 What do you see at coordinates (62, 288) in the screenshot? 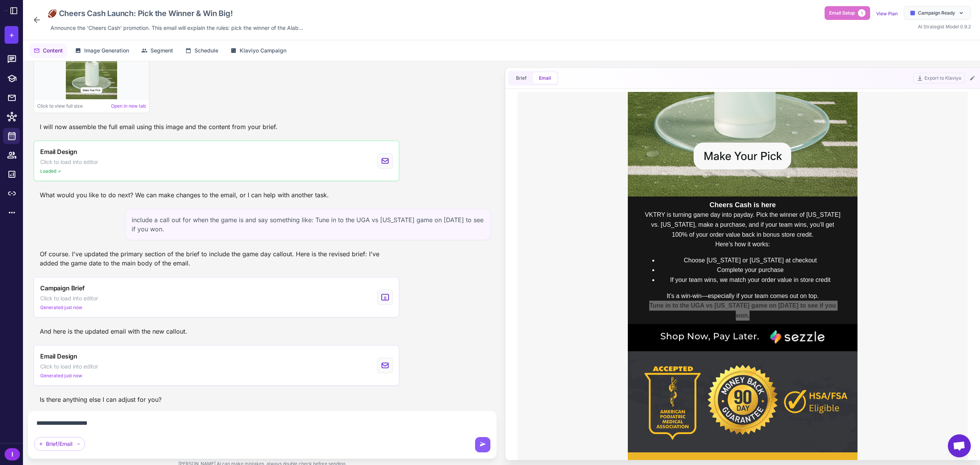
I see `span: Campaign Brief` at bounding box center [62, 288].